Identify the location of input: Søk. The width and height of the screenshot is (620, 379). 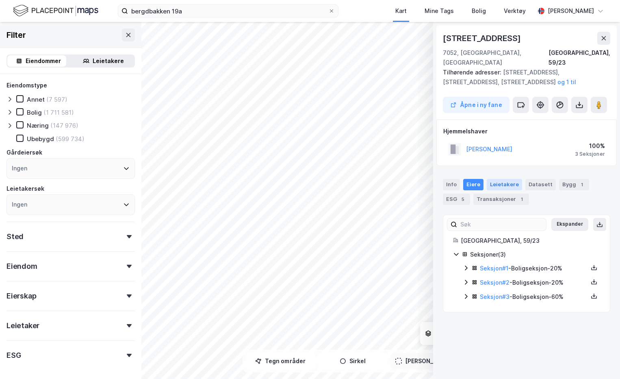
(501, 224).